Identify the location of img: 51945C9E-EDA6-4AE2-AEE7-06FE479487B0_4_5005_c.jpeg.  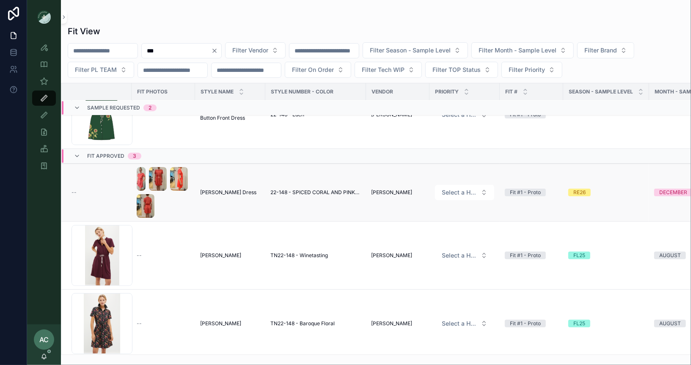
(146, 206).